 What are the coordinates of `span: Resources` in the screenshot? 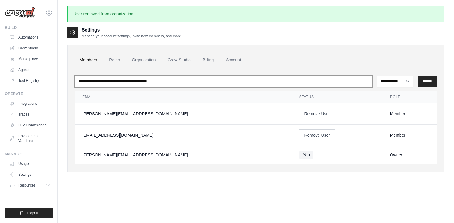 It's located at (27, 185).